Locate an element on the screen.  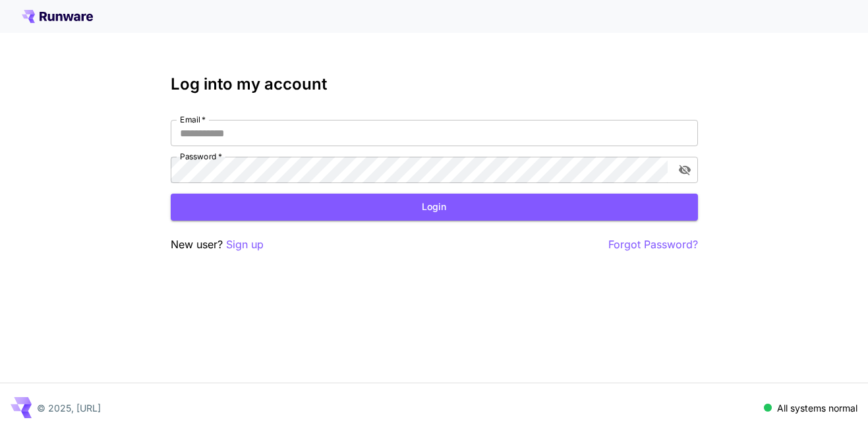
p: Forgot Password? is located at coordinates (653, 244).